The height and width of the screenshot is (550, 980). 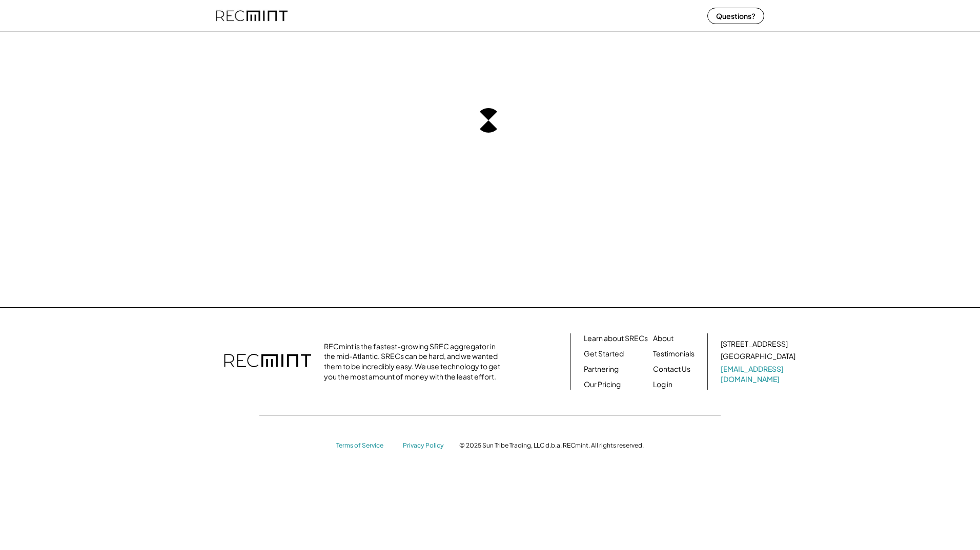 What do you see at coordinates (671, 369) in the screenshot?
I see `a: Contact Us` at bounding box center [671, 369].